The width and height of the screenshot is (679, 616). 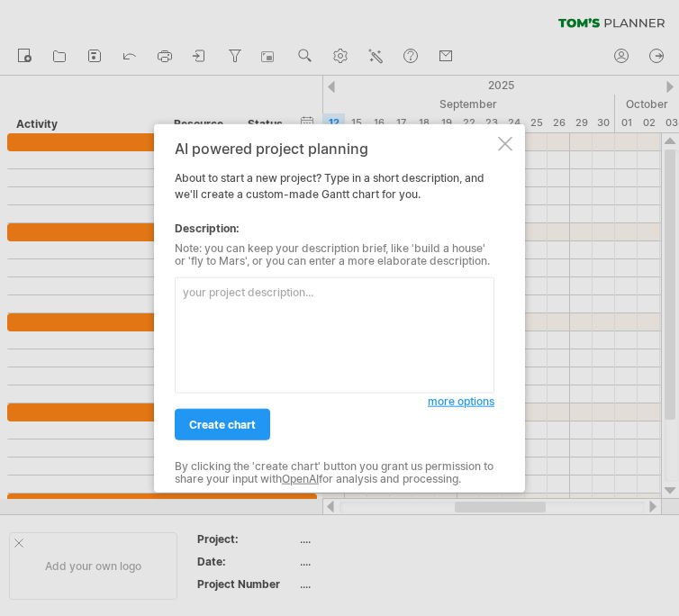 What do you see at coordinates (335, 149) in the screenshot?
I see `div: AI powered project planning` at bounding box center [335, 149].